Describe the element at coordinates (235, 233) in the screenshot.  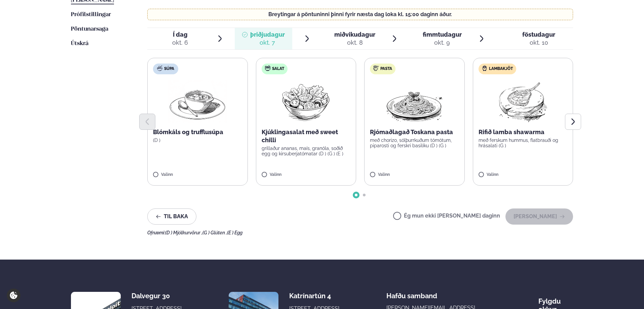
I see `span: (E ) Egg` at that location.